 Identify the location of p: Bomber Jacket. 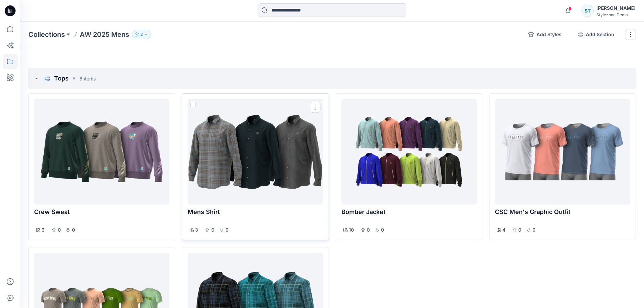
(409, 212).